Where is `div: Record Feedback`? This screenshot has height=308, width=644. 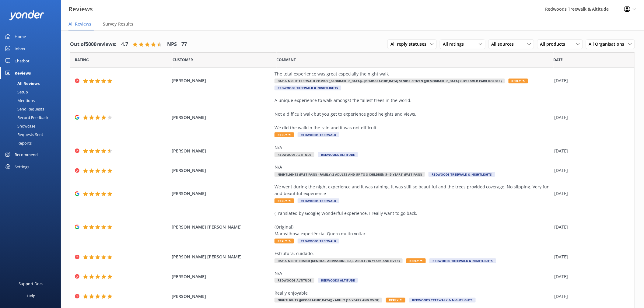 div: Record Feedback is located at coordinates (26, 118).